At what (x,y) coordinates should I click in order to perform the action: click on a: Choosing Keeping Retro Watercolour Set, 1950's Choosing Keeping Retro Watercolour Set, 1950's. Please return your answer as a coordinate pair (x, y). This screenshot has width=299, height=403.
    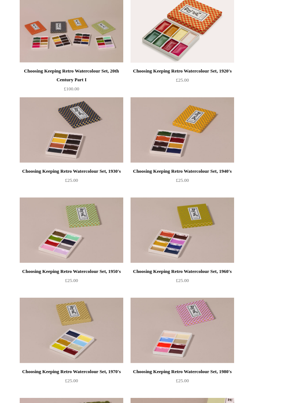
    Looking at the image, I should click on (71, 230).